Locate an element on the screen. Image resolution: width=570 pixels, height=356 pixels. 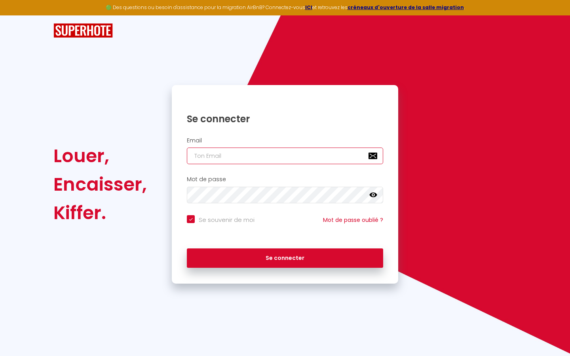
a: Mot de passe oublié ? is located at coordinates (353, 220).